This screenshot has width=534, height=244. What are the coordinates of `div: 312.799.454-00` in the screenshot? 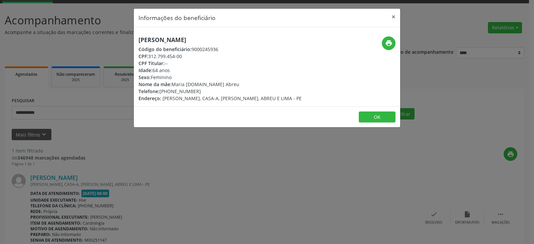 It's located at (220, 56).